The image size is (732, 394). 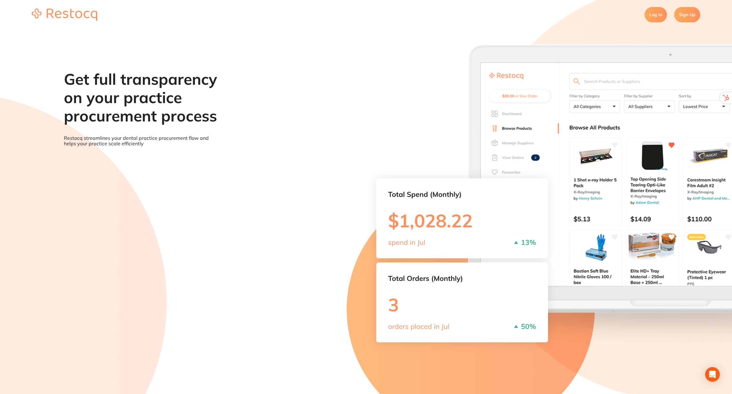 What do you see at coordinates (141, 98) in the screenshot?
I see `h1: Get full transparency on your practice procurement process` at bounding box center [141, 98].